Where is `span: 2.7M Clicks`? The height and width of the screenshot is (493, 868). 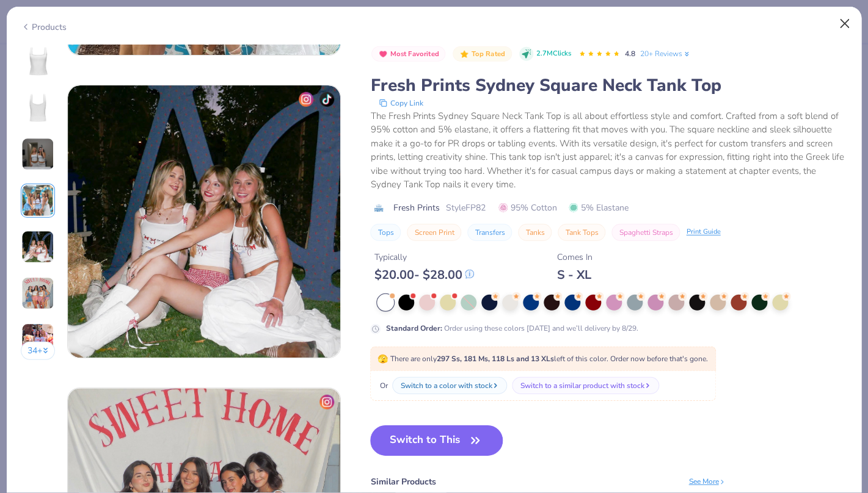 span: 2.7M Clicks is located at coordinates (554, 54).